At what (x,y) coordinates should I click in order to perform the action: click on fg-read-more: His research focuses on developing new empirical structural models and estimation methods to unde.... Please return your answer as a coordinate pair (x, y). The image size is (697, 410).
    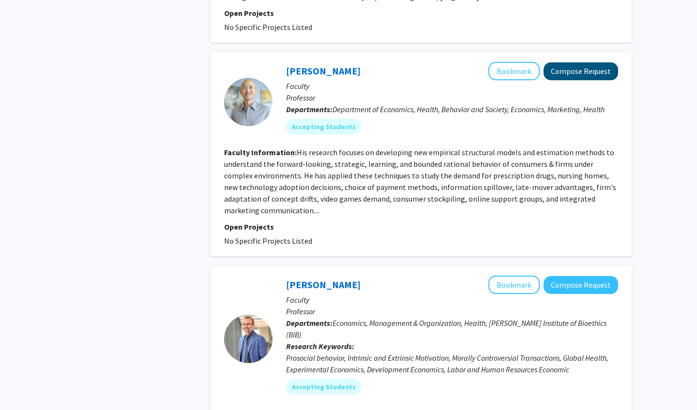
    Looking at the image, I should click on (420, 181).